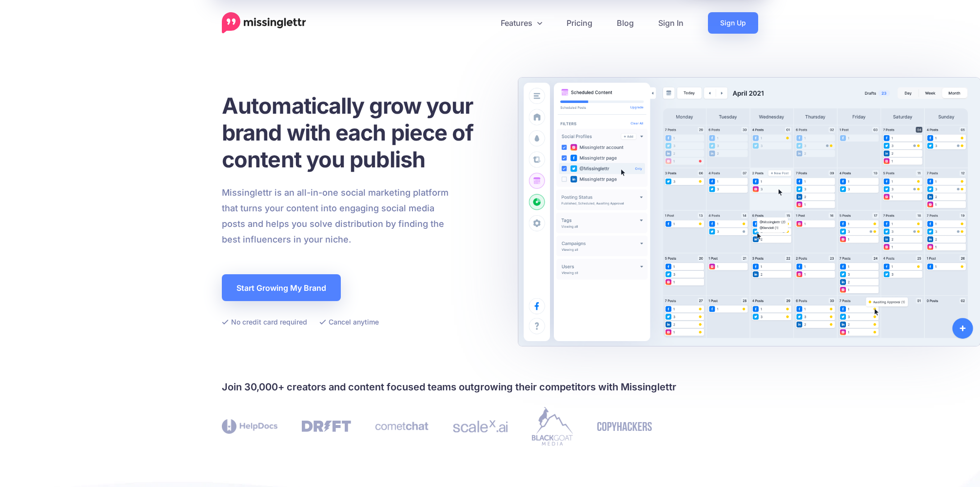 The image size is (980, 487). I want to click on a: Features, so click(521, 23).